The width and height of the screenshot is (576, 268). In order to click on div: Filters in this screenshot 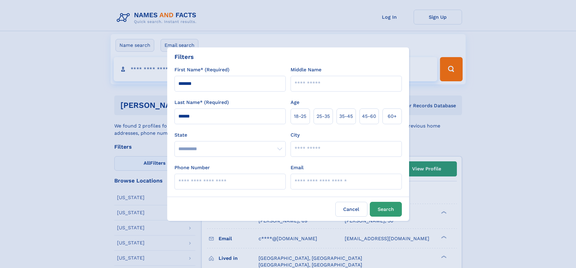, I will do `click(184, 57)`.